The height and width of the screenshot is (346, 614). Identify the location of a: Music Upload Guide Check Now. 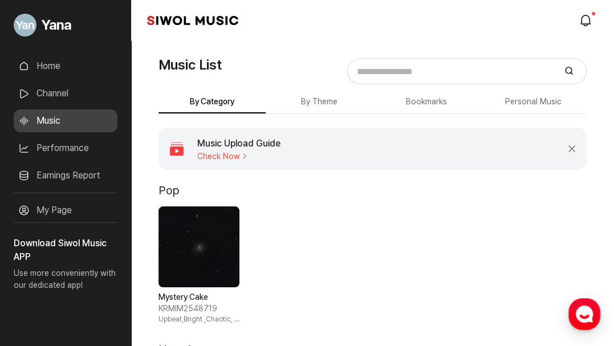
(357, 149).